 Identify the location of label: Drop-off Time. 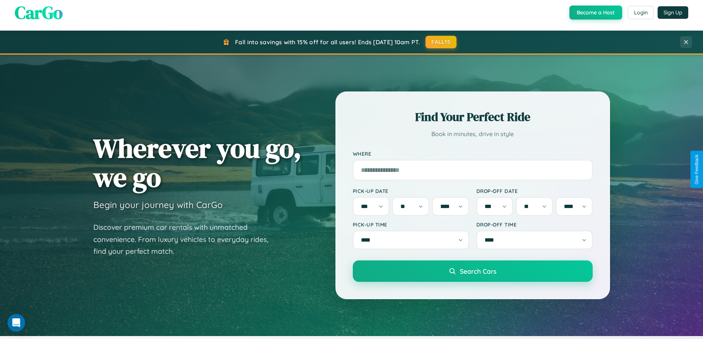
(535, 224).